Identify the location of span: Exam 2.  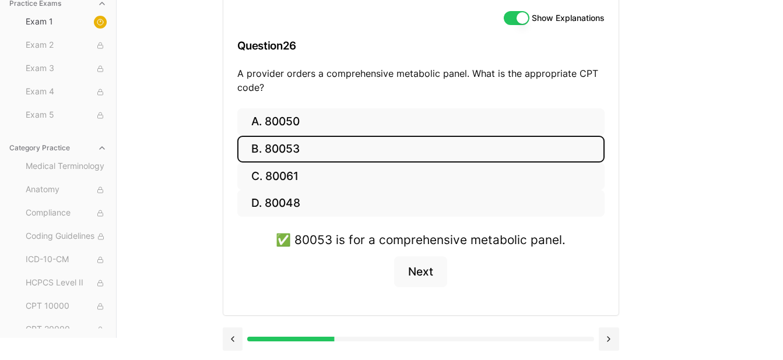
(66, 45).